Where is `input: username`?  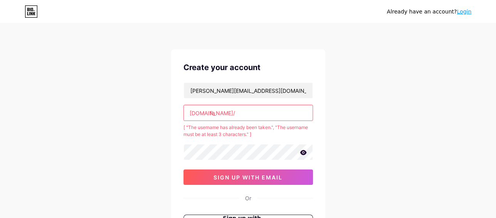
input: username is located at coordinates (248, 113).